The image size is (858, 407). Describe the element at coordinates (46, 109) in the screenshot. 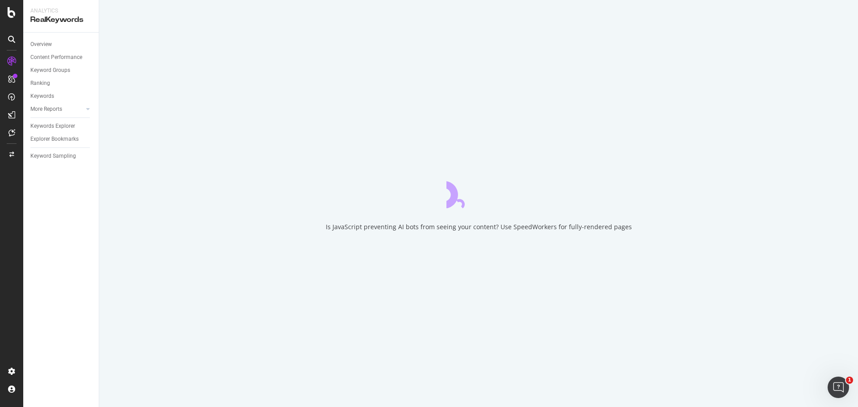

I see `div: More Reports` at that location.